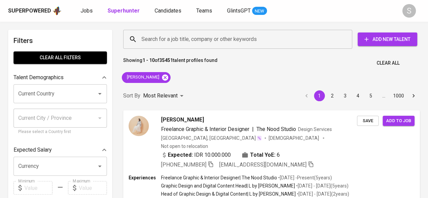  What do you see at coordinates (29, 11) in the screenshot?
I see `div: Superpowered` at bounding box center [29, 11].